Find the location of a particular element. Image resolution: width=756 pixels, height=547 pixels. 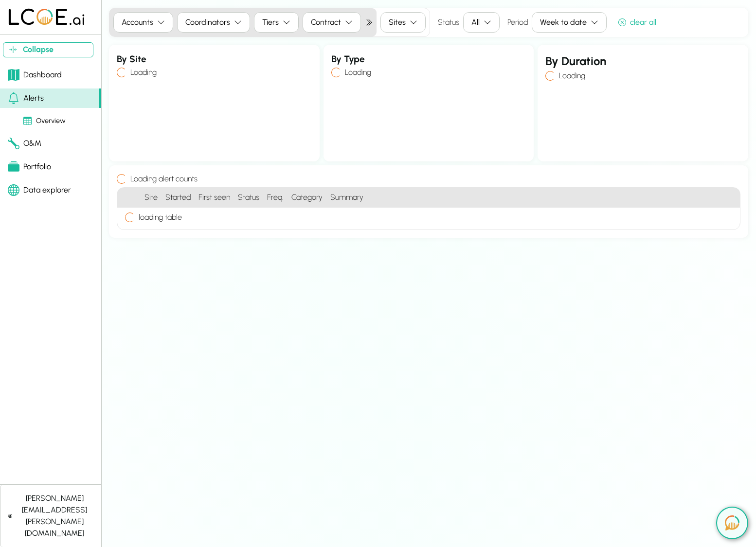

label: Period is located at coordinates (518, 23).